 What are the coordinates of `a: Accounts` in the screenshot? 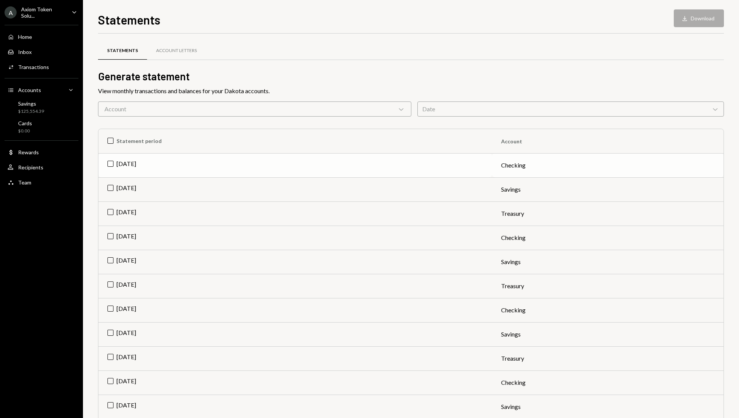 It's located at (41, 90).